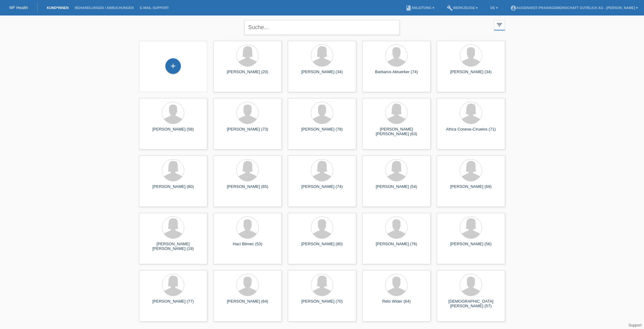 The width and height of the screenshot is (644, 329). Describe the element at coordinates (396, 304) in the screenshot. I see `div: Reto Wider (64)` at that location.